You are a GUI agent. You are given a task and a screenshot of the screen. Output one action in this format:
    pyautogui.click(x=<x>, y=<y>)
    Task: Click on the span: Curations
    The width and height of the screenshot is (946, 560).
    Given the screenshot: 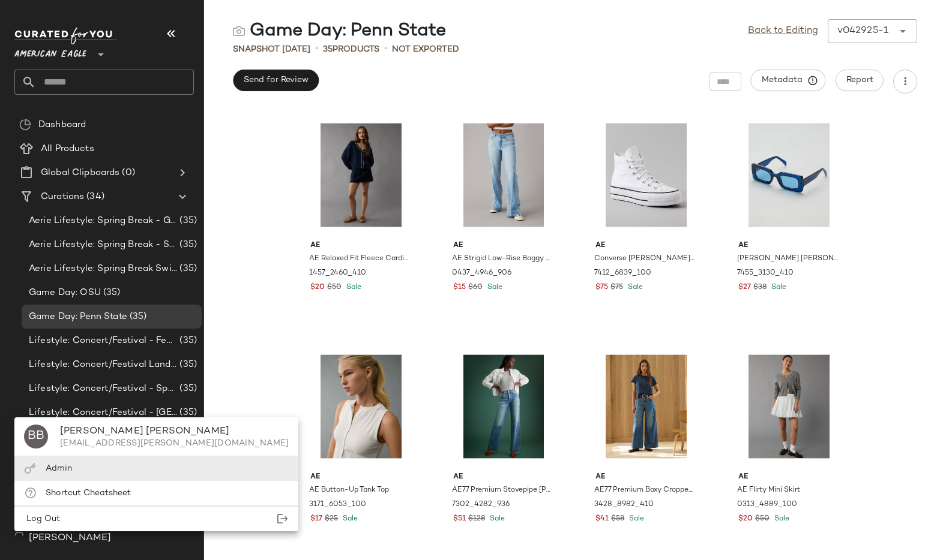 What is the action you would take?
    pyautogui.click(x=62, y=196)
    